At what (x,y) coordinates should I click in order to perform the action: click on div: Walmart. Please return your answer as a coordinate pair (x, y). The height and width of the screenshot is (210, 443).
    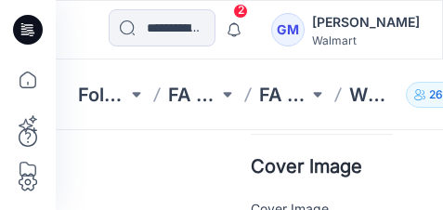
    Looking at the image, I should click on (366, 40).